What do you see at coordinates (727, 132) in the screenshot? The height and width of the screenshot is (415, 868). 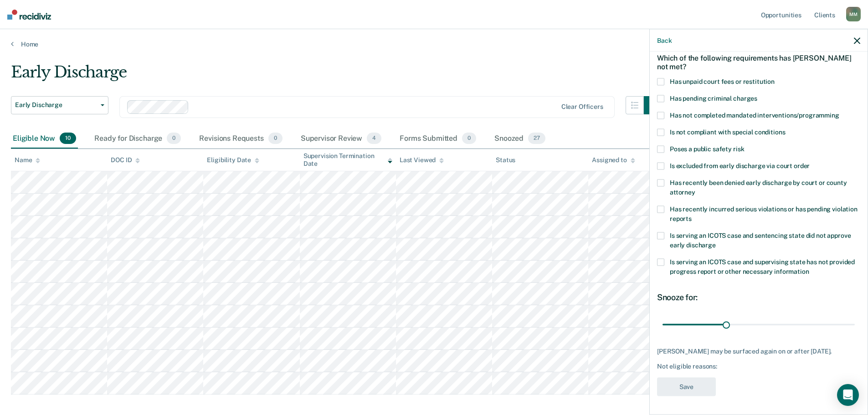 I see `span: Is not compliant with special conditions` at bounding box center [727, 132].